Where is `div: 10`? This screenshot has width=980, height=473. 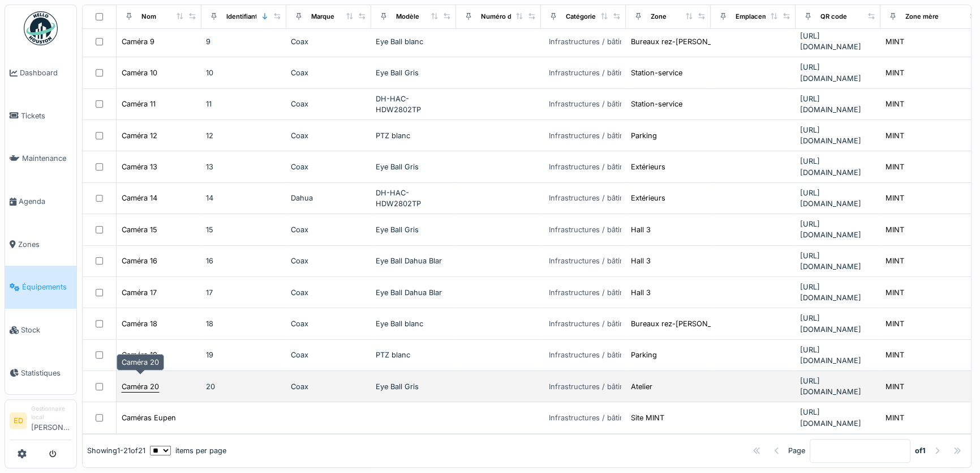 div: 10 is located at coordinates (244, 72).